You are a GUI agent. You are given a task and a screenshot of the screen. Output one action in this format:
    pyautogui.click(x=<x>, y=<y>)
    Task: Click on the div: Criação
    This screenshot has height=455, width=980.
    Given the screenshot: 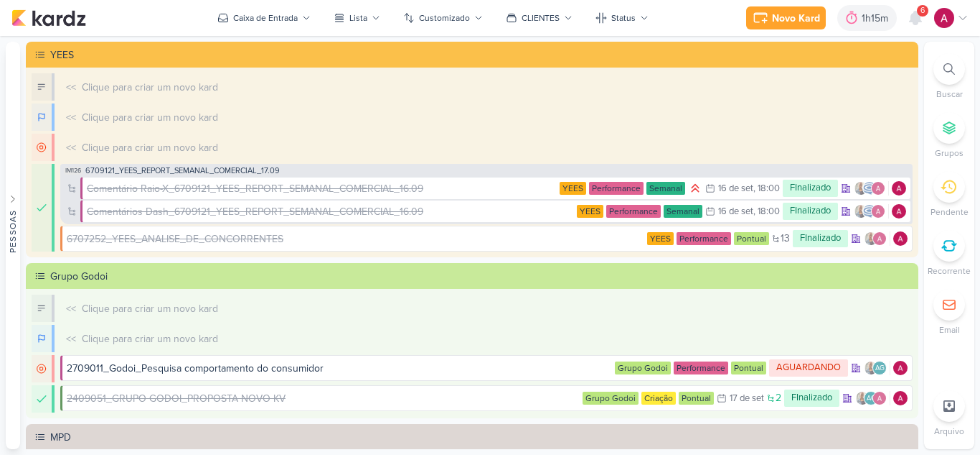 What is the action you would take?
    pyautogui.click(x=658, y=398)
    